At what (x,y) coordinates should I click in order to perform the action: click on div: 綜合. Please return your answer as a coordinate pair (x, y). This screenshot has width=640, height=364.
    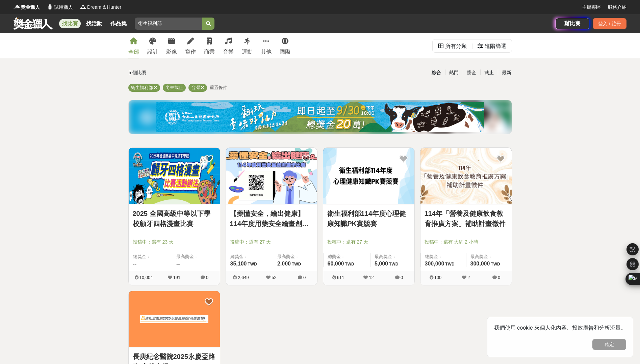
    Looking at the image, I should click on (436, 73).